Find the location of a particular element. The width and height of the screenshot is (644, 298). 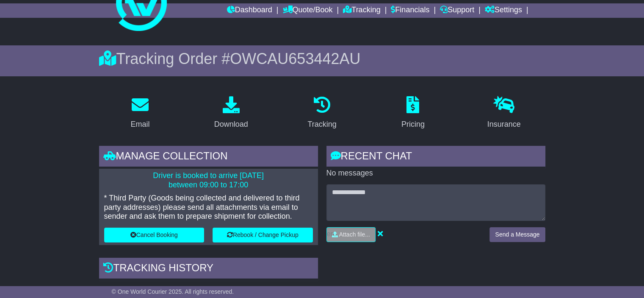

a: Quote/Book is located at coordinates (308, 11).